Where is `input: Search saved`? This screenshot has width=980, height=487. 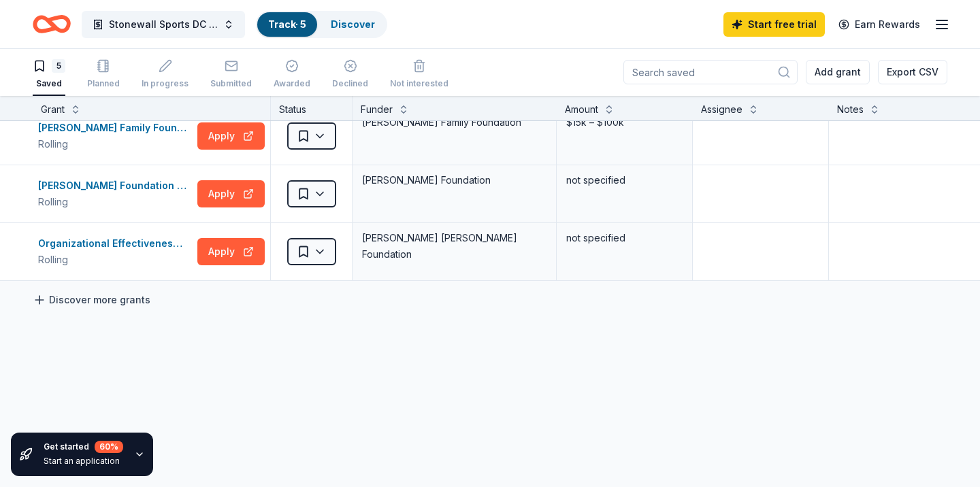
input: Search saved is located at coordinates (710, 72).